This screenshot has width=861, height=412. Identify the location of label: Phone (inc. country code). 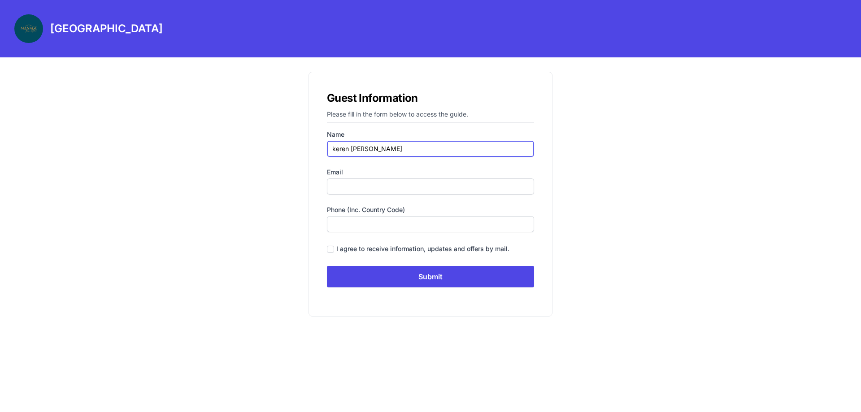
(431, 210).